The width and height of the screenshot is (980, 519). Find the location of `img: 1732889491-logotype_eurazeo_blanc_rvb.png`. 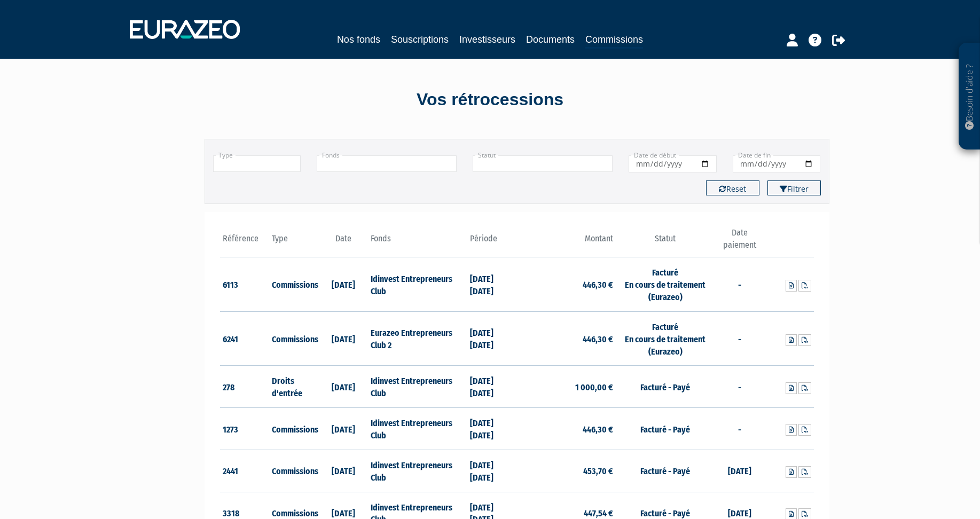

img: 1732889491-logotype_eurazeo_blanc_rvb.png is located at coordinates (185, 29).